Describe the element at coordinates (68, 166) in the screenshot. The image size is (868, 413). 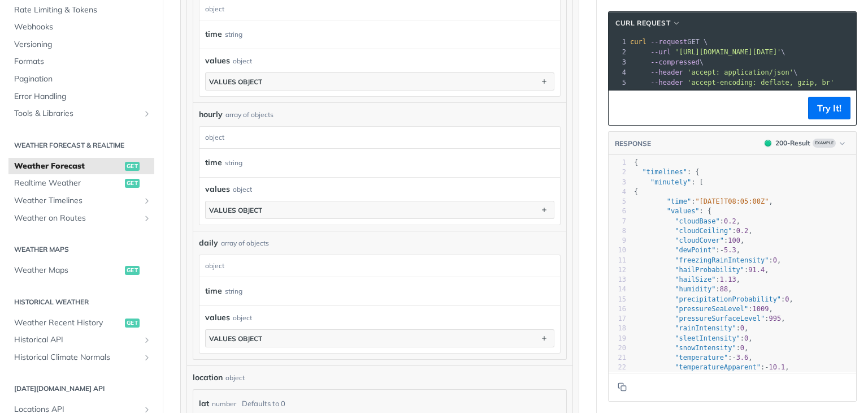
I see `span: Weather Forecast` at that location.